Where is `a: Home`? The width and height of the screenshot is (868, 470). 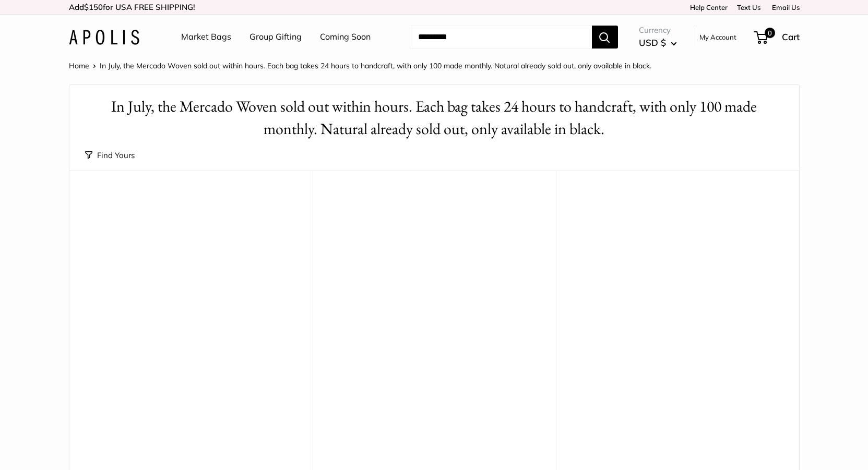
a: Home is located at coordinates (79, 65).